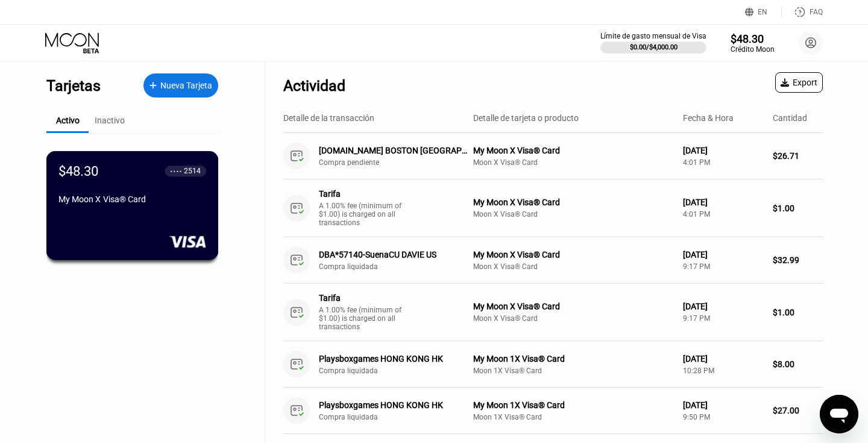 Image resolution: width=868 pixels, height=443 pixels. I want to click on div: 10:28 PM, so click(722, 371).